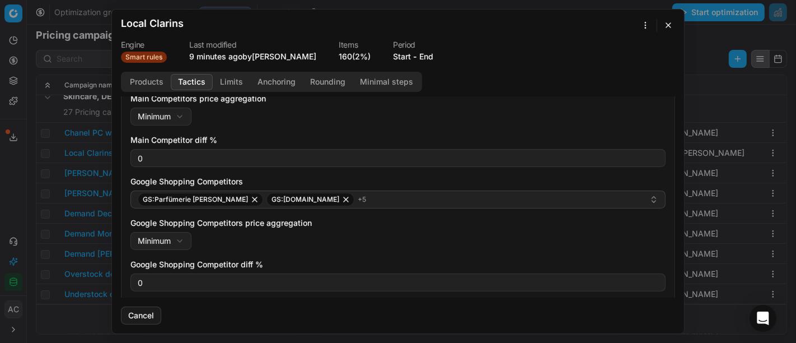 The width and height of the screenshot is (796, 343). What do you see at coordinates (191, 82) in the screenshot?
I see `button: Tactics` at bounding box center [191, 82].